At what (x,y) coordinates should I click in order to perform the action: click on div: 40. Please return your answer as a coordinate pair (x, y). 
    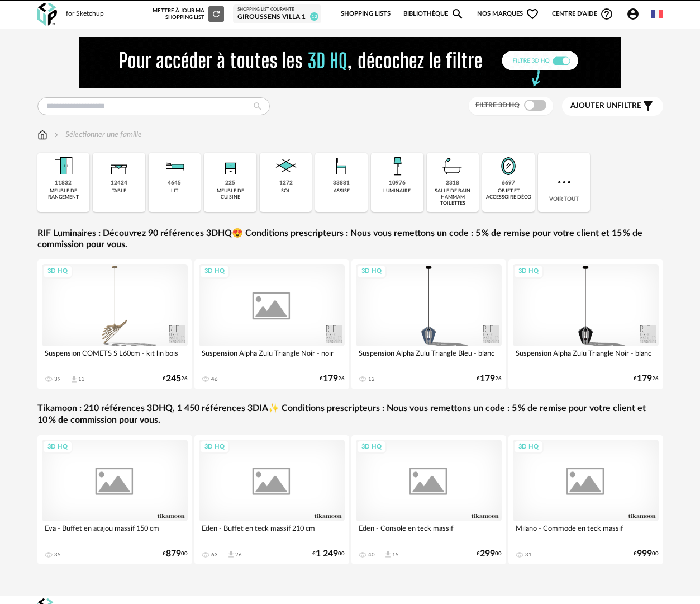
    Looking at the image, I should click on (372, 554).